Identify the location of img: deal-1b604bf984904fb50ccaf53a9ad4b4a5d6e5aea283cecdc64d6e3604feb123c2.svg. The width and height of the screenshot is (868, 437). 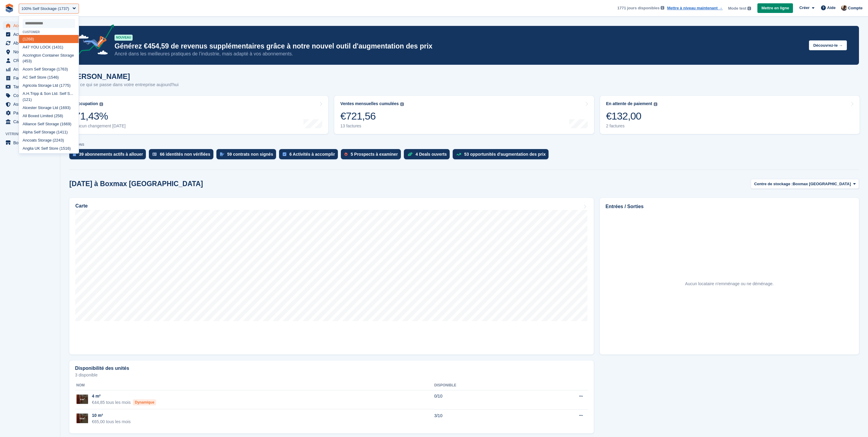
(410, 154).